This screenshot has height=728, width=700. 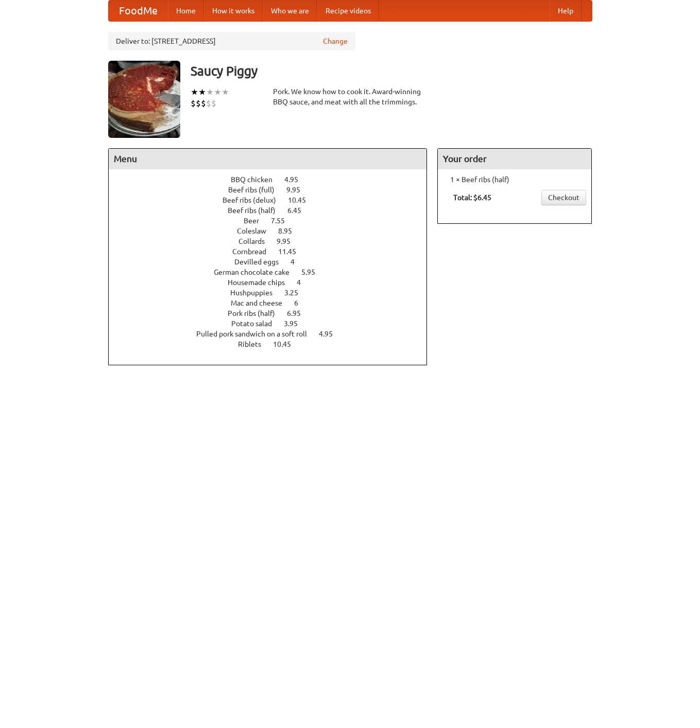 What do you see at coordinates (274, 211) in the screenshot?
I see `a: Beef ribs (half) 6.45` at bounding box center [274, 211].